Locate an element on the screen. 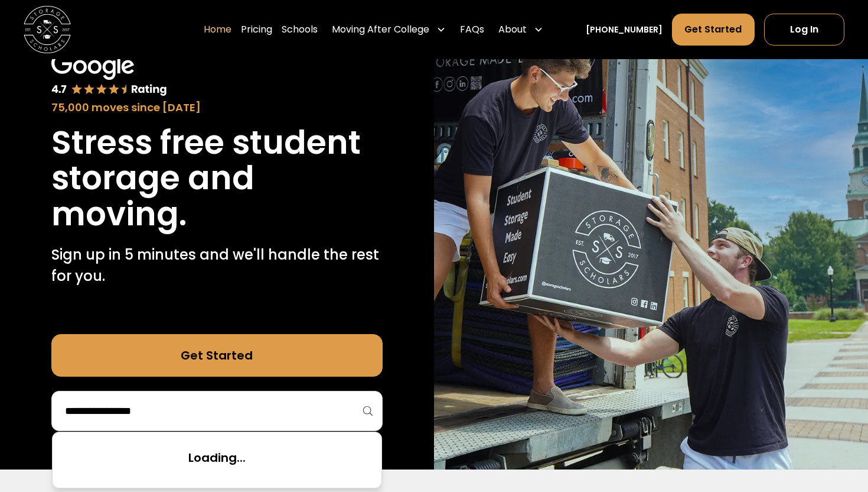 This screenshot has height=492, width=868. img: Storage Scholars main logo is located at coordinates (48, 29).